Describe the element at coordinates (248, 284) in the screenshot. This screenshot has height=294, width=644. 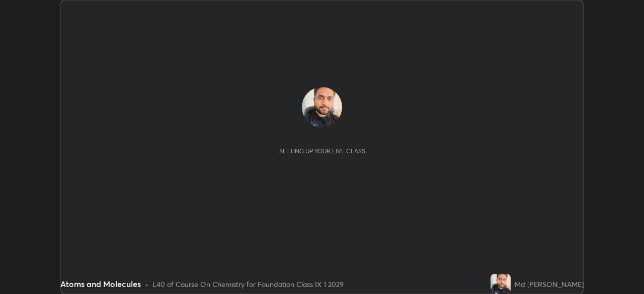
I see `div: L40 of Course On Chemistry for Foundation Class IX 1 2029` at that location.